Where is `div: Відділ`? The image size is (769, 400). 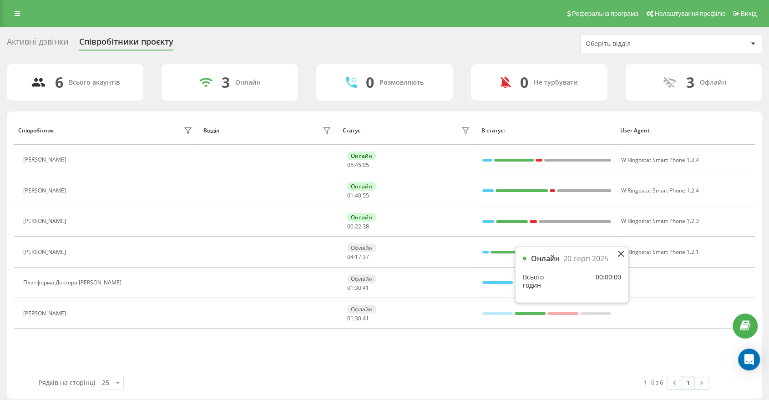
div: Відділ is located at coordinates (211, 131).